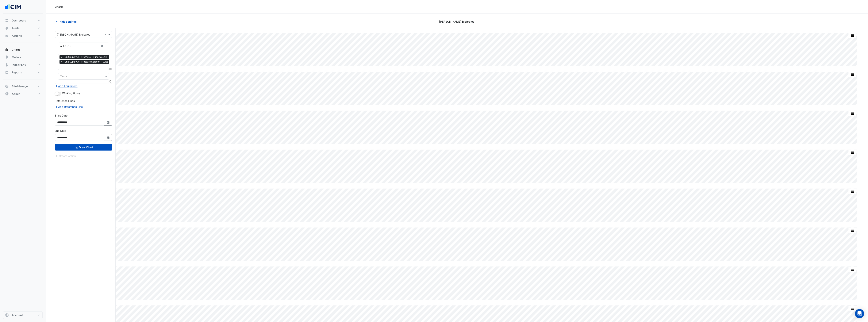 Image resolution: width=868 pixels, height=322 pixels. What do you see at coordinates (23, 49) in the screenshot?
I see `button: Charts` at bounding box center [23, 49].